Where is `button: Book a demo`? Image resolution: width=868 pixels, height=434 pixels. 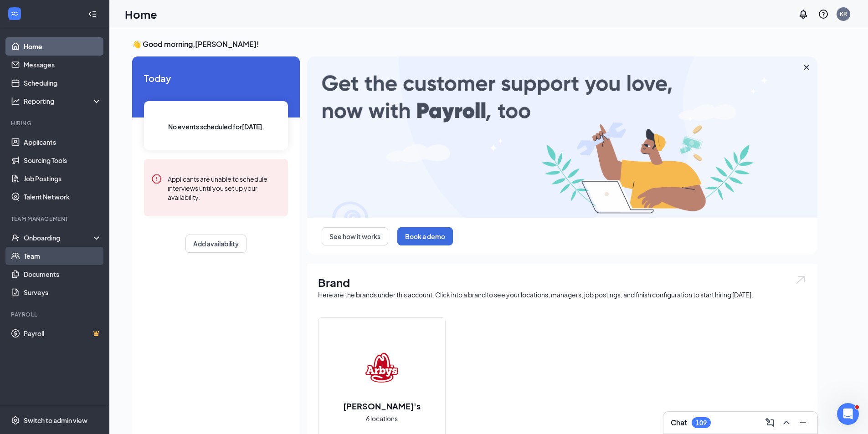
button: Book a demo is located at coordinates (425, 236).